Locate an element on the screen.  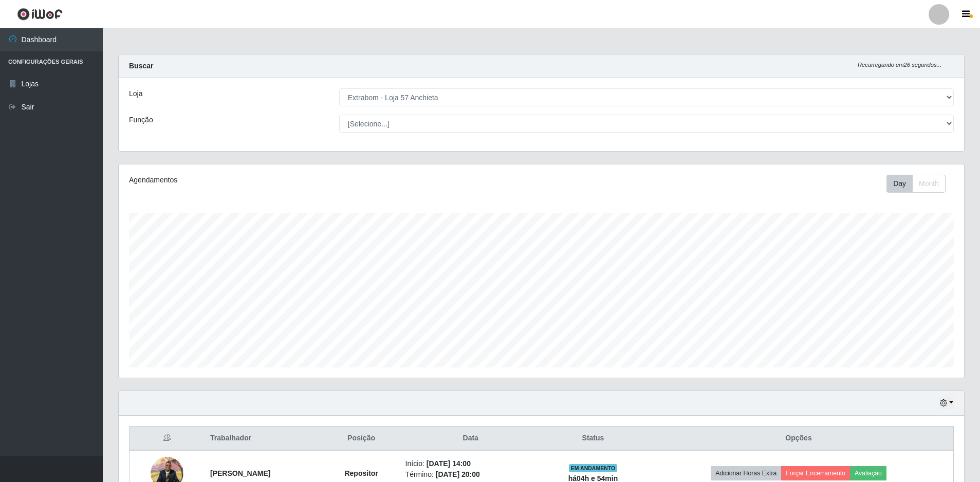
button: Month is located at coordinates (929, 184).